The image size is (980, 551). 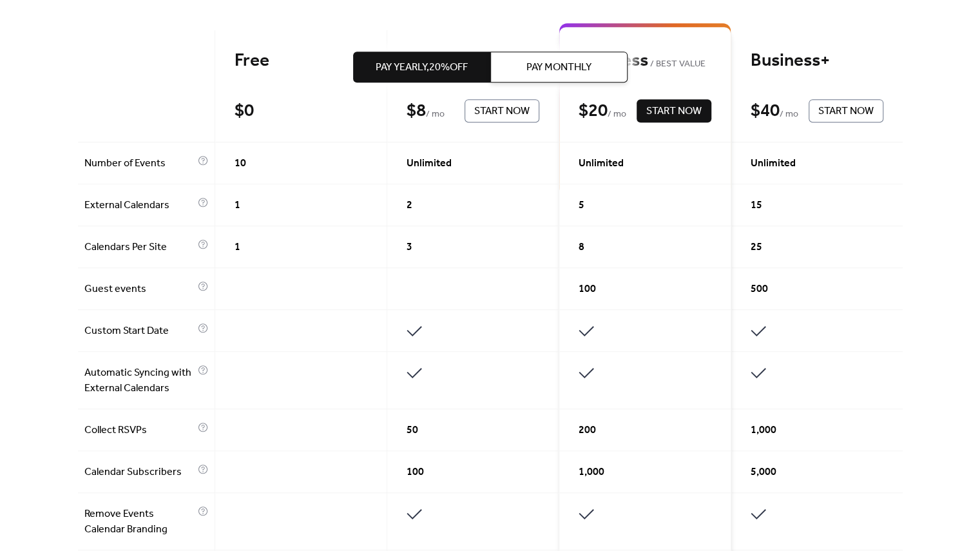 I want to click on span: 200, so click(x=587, y=430).